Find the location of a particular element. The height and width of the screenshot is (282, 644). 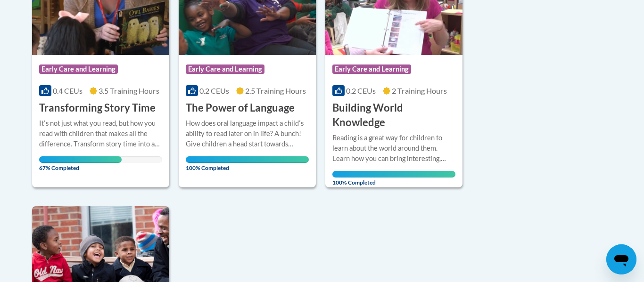

div: Itʹs not just what you read, but how you read with children that makes all the difference. Transf... is located at coordinates (101, 133).